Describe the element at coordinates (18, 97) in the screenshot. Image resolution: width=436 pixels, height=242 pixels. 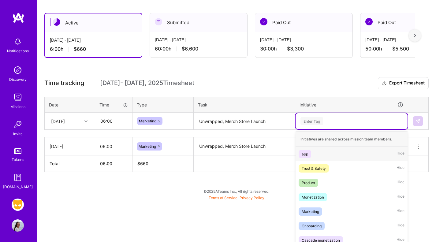
I see `img: teamwork` at that location.